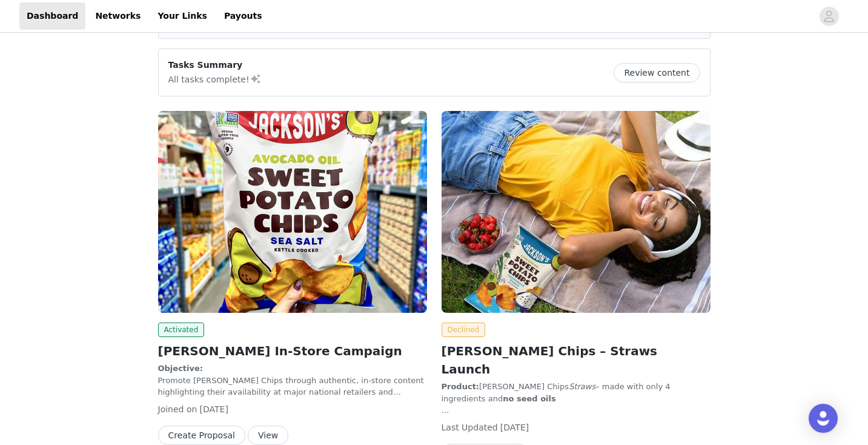 This screenshot has height=445, width=868. What do you see at coordinates (202, 435) in the screenshot?
I see `button: Create Proposal` at bounding box center [202, 435].